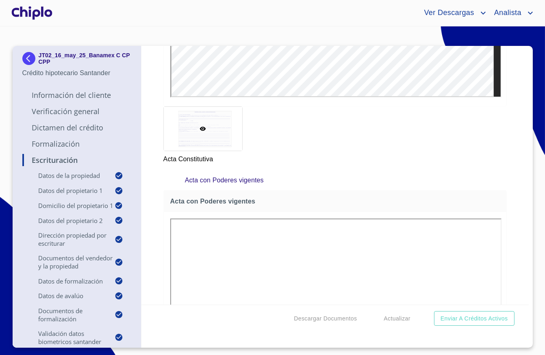 This screenshot has width=545, height=355. Describe the element at coordinates (69, 296) in the screenshot. I see `p: Datos de Avalúo` at that location.